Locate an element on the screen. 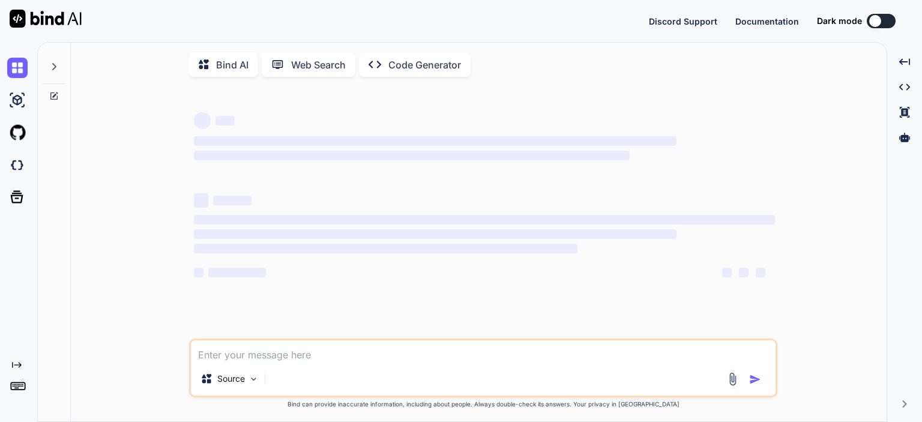 The width and height of the screenshot is (922, 422). img: Bind AI is located at coordinates (46, 19).